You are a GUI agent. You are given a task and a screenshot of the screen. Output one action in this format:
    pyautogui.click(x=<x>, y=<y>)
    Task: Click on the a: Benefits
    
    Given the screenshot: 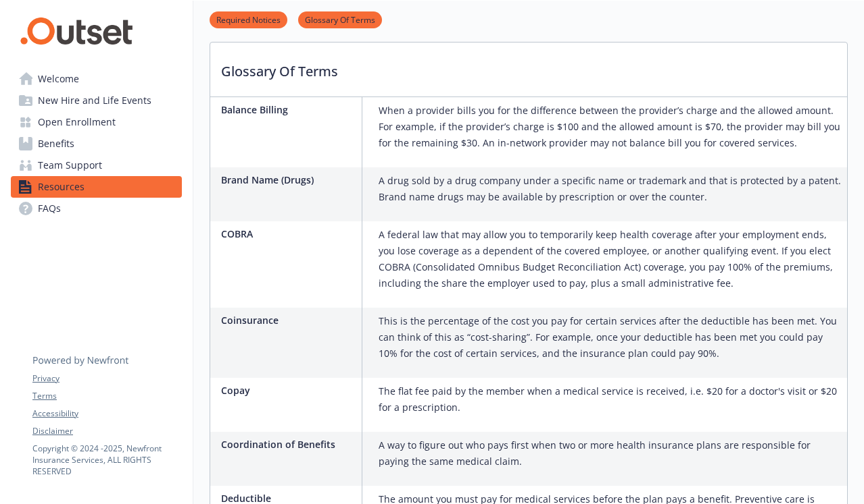 What is the action you would take?
    pyautogui.click(x=96, y=144)
    